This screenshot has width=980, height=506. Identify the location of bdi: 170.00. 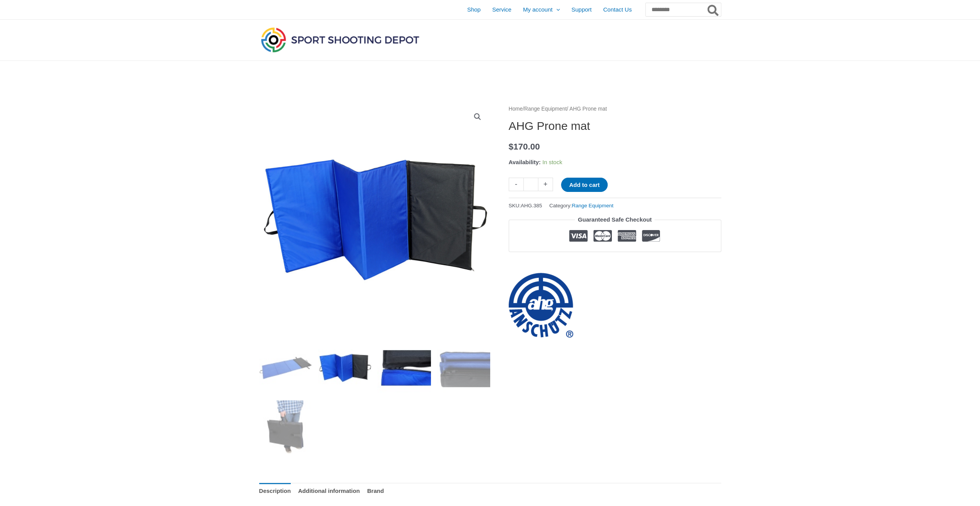
(524, 146).